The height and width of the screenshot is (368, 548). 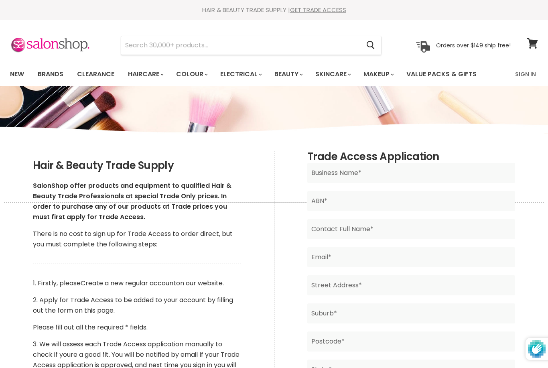 I want to click on a: Brands, so click(x=51, y=74).